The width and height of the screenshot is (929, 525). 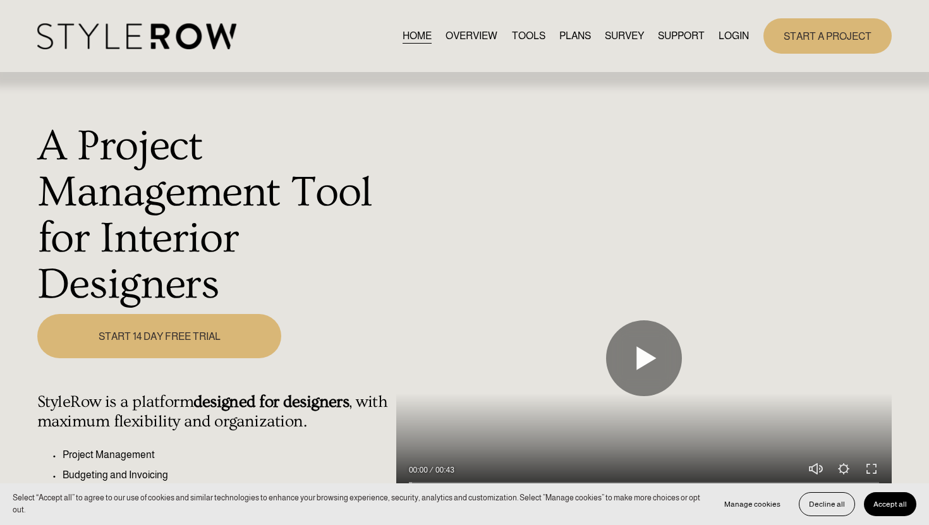 What do you see at coordinates (889, 504) in the screenshot?
I see `button: Accept all` at bounding box center [889, 504].